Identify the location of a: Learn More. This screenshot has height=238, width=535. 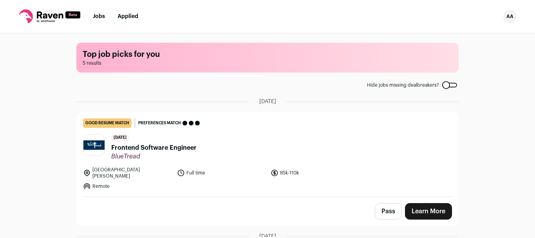
(428, 211).